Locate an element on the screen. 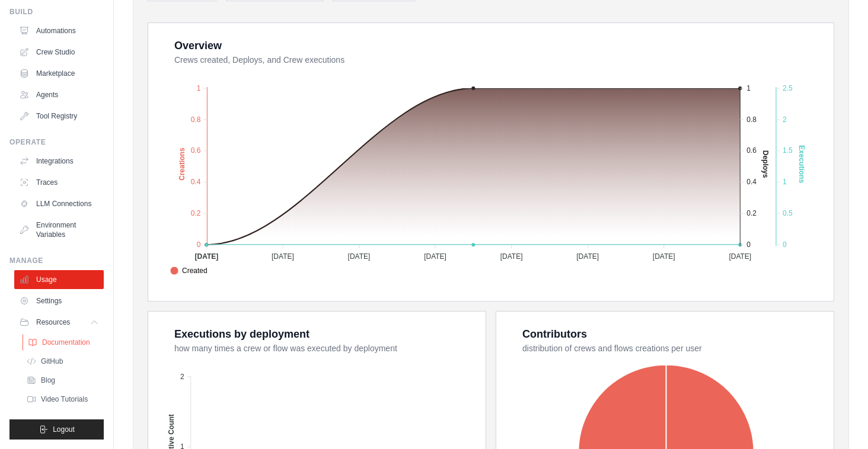 This screenshot has width=868, height=449. a: Settings is located at coordinates (59, 301).